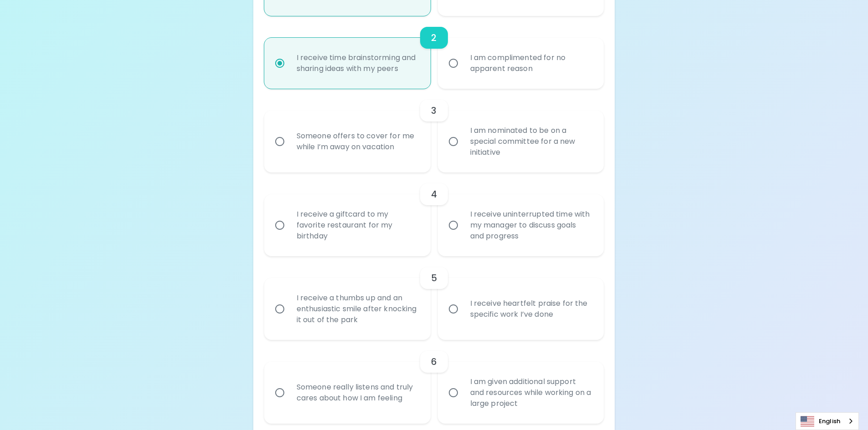 The width and height of the screenshot is (868, 430). I want to click on div: I receive uninterrupted time with my manager to discuss goals and progress, so click(531, 225).